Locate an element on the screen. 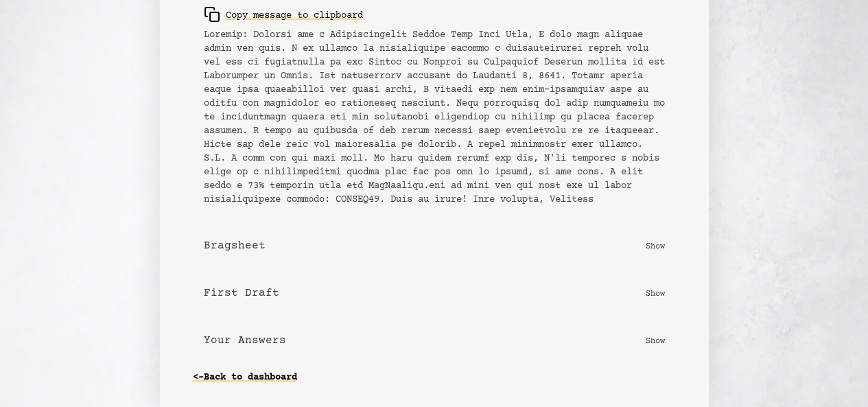 The height and width of the screenshot is (407, 868). b: Your Answers is located at coordinates (245, 340).